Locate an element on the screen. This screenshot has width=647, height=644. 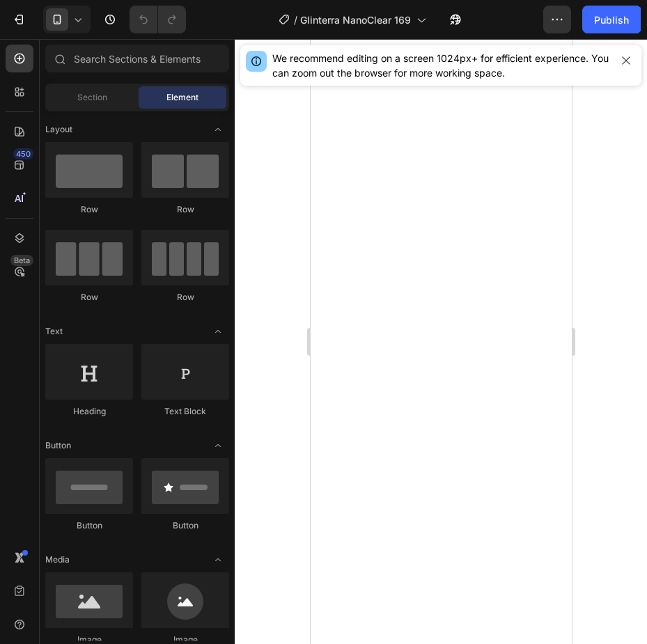
div: Publish is located at coordinates (611, 20).